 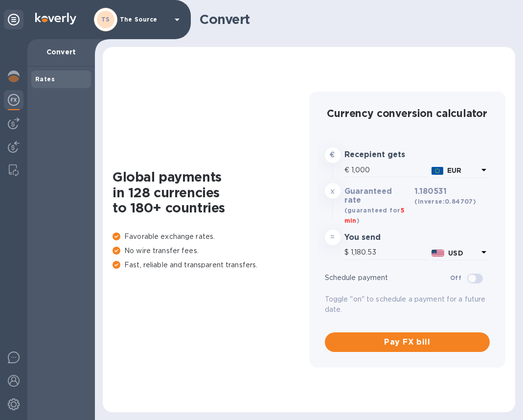 What do you see at coordinates (61, 52) in the screenshot?
I see `p: Convert` at bounding box center [61, 52].